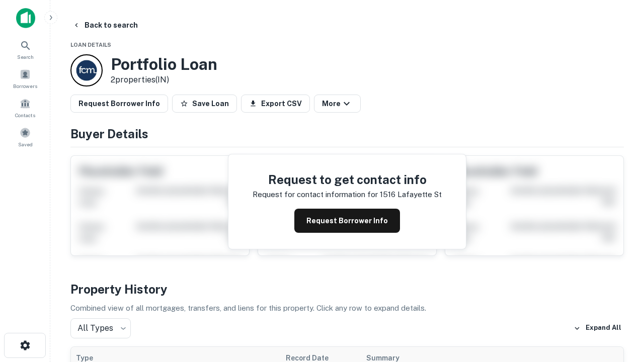 The image size is (644, 362). Describe the element at coordinates (164, 65) in the screenshot. I see `h3: Portfolio Loan` at that location.